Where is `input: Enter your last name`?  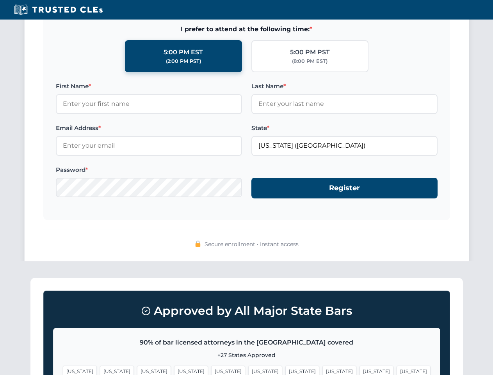 input: Enter your last name is located at coordinates (344, 104).